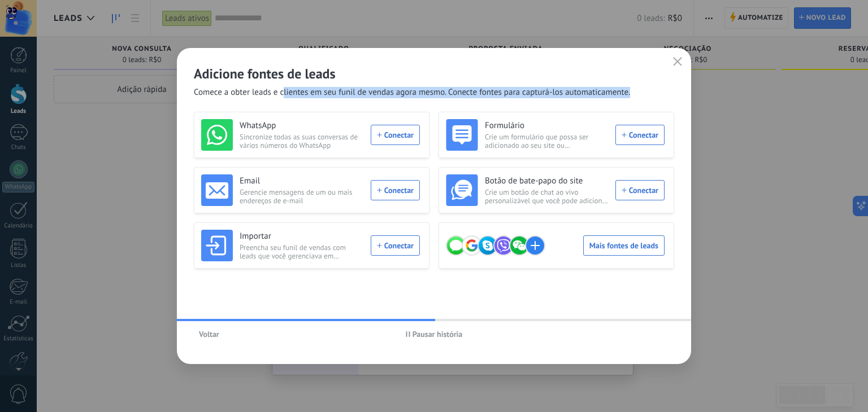 The width and height of the screenshot is (868, 412). I want to click on h3: WhatsApp, so click(302, 126).